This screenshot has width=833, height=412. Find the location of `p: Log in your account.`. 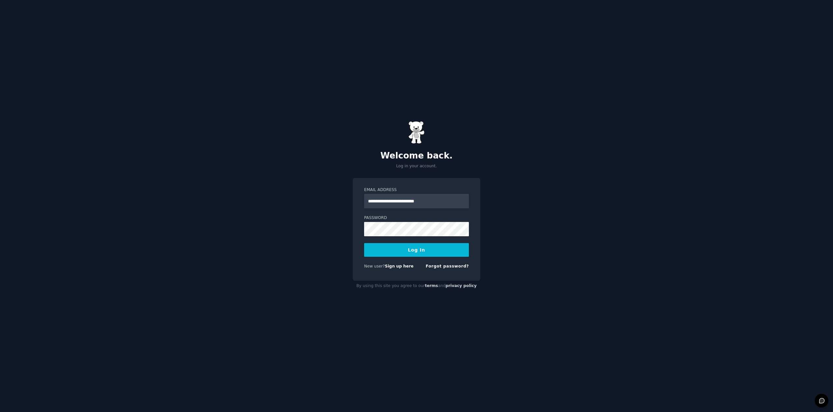

p: Log in your account. is located at coordinates (417, 166).